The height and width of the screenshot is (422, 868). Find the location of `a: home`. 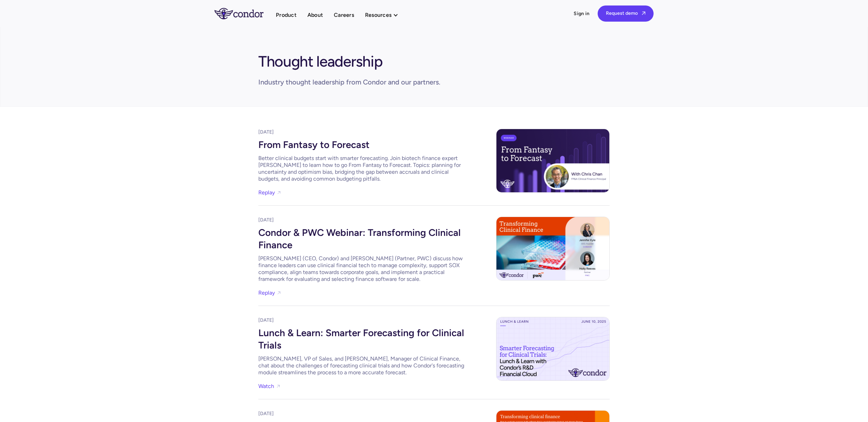

a: home is located at coordinates (245, 14).